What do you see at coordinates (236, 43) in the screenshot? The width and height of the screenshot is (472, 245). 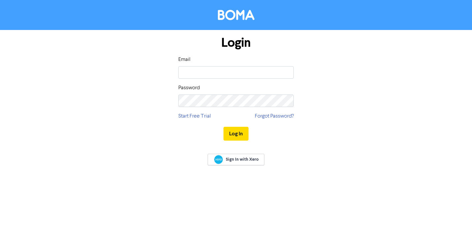 I see `h1: Login` at bounding box center [236, 43].